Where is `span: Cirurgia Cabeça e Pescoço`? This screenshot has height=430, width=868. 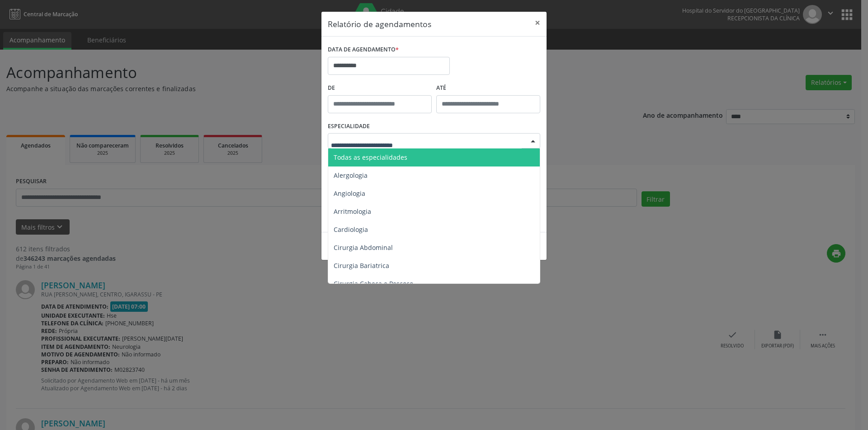
span: Cirurgia Cabeça e Pescoço is located at coordinates (373, 283).